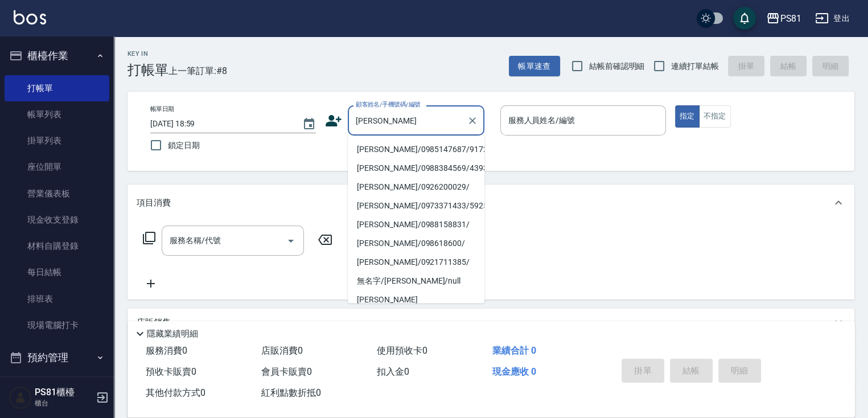 This screenshot has height=418, width=868. I want to click on h5: PS81櫃檯, so click(64, 393).